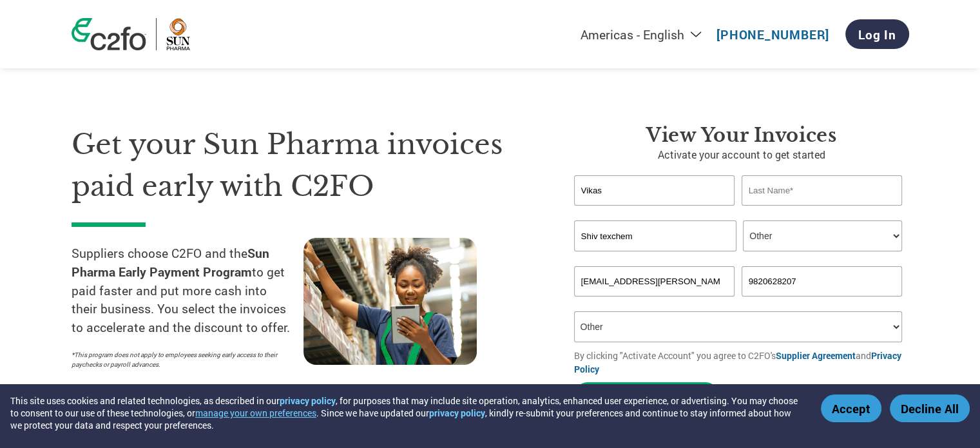  I want to click on div: Invalid last name or last name is too long, so click(822, 211).